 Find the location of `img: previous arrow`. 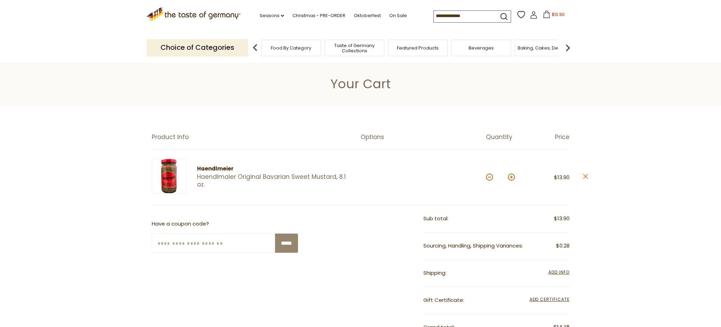

img: previous arrow is located at coordinates (255, 48).